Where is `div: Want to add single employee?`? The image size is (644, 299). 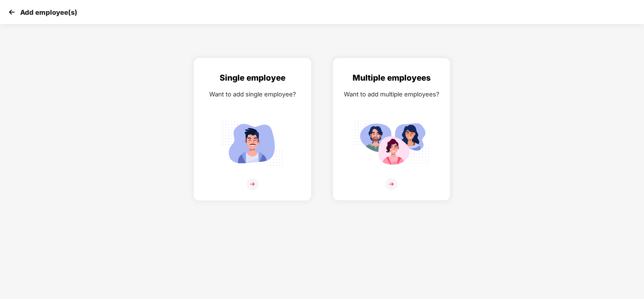
div: Want to add single employee? is located at coordinates (252, 94).